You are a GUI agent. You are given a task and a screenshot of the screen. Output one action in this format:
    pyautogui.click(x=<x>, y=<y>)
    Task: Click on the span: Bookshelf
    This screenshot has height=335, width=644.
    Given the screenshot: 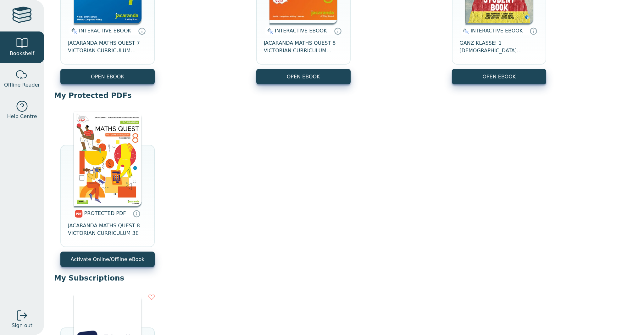 What is the action you would take?
    pyautogui.click(x=22, y=53)
    